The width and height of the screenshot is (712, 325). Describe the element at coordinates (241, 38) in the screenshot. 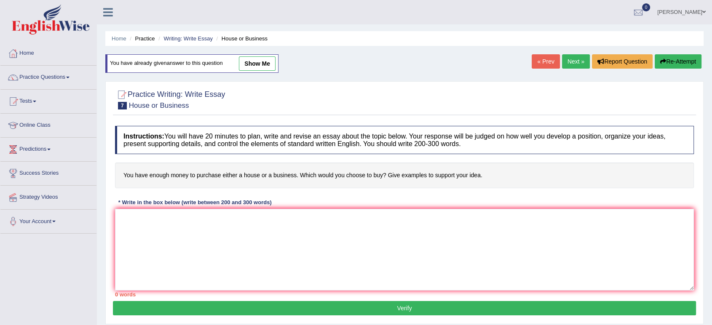

I see `li: House or Business` at that location.